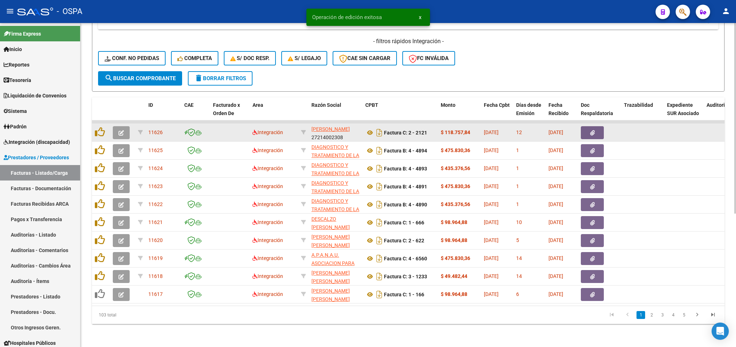 The width and height of the screenshot is (736, 347). I want to click on datatable-header-cell: Expediente SUR Asociado, so click(684, 113).